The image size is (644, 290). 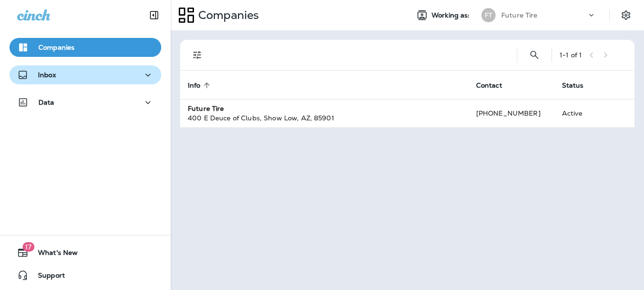 I want to click on strong: Future Tire, so click(x=206, y=108).